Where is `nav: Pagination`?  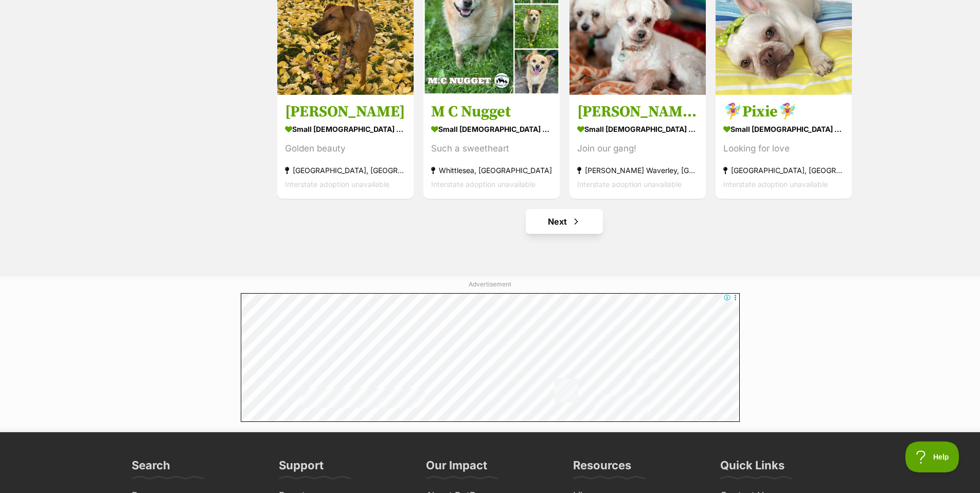 nav: Pagination is located at coordinates (564, 221).